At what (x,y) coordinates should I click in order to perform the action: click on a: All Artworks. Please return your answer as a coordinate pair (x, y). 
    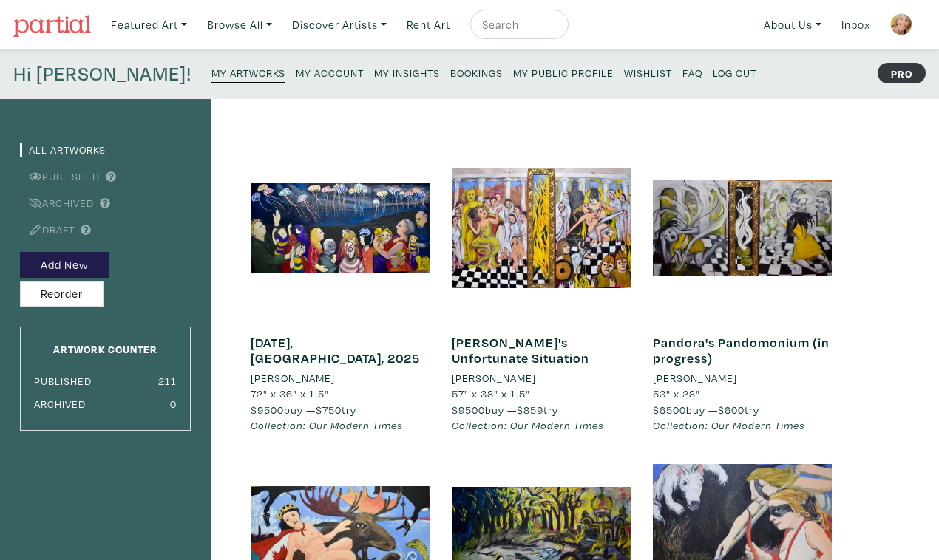
    Looking at the image, I should click on (63, 149).